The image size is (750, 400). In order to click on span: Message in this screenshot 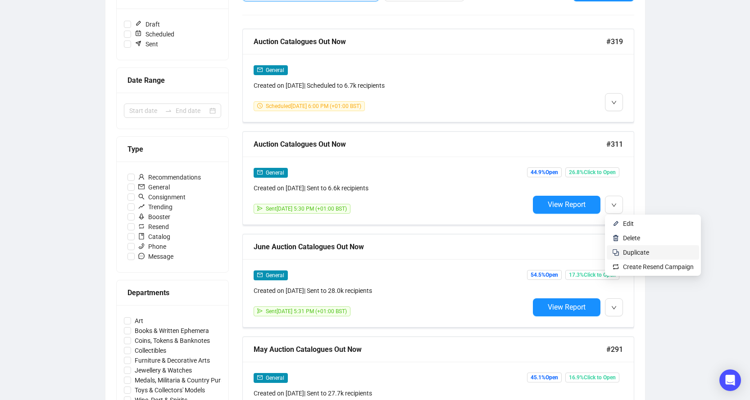, I will do `click(156, 257)`.